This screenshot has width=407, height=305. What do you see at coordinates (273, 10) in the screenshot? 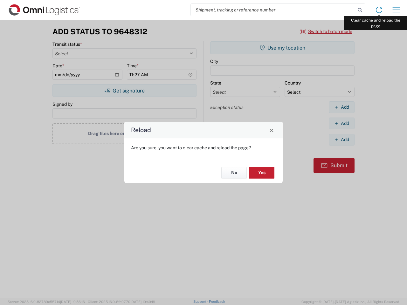
I see `input: Shipment, tracking or reference number` at bounding box center [273, 10].